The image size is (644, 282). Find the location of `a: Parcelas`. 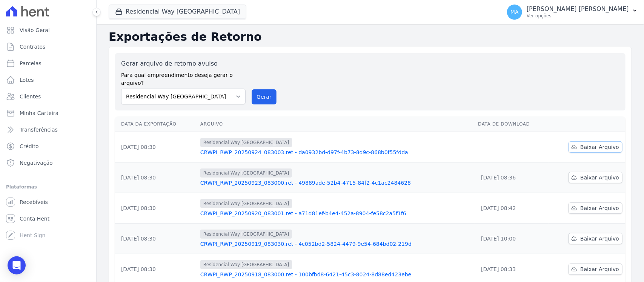

a: Parcelas is located at coordinates (48, 64).